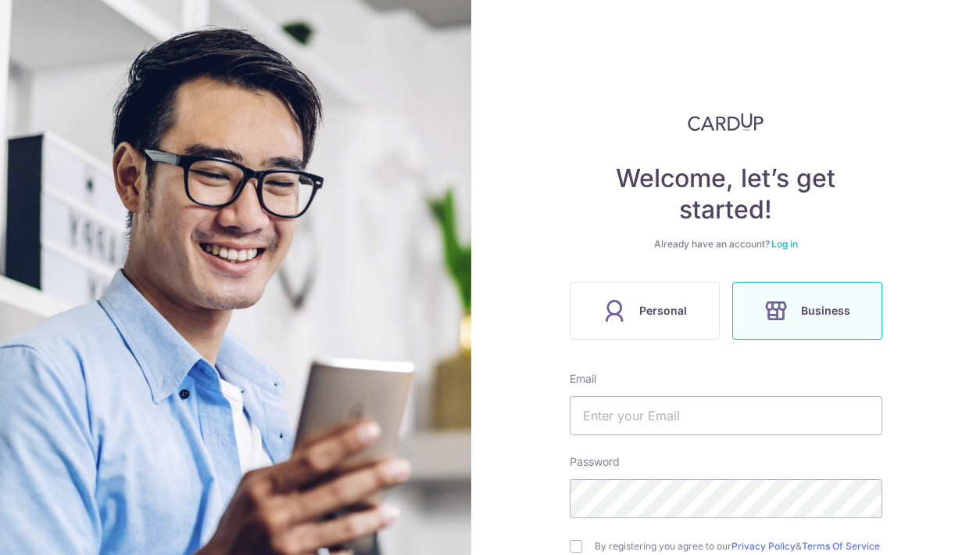 This screenshot has width=980, height=555. What do you see at coordinates (738, 546) in the screenshot?
I see `label: By registering you agree to our &` at bounding box center [738, 546].